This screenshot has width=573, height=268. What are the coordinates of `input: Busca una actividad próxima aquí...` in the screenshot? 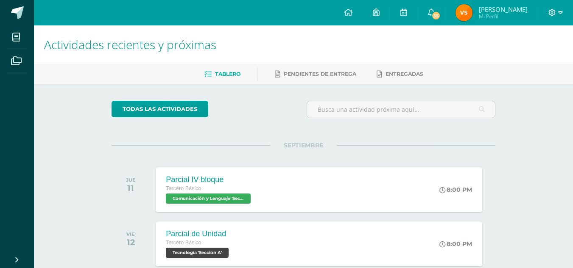 It's located at (401, 109).